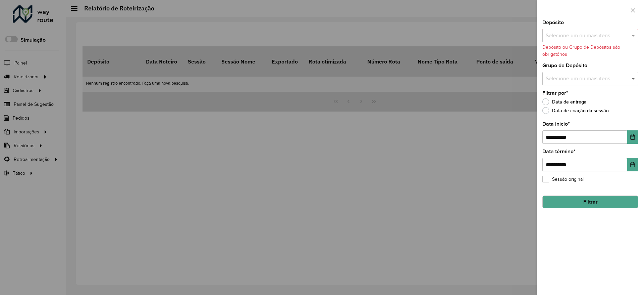 The height and width of the screenshot is (295, 644). Describe the element at coordinates (575, 110) in the screenshot. I see `label: Data de criação da sessão` at that location.